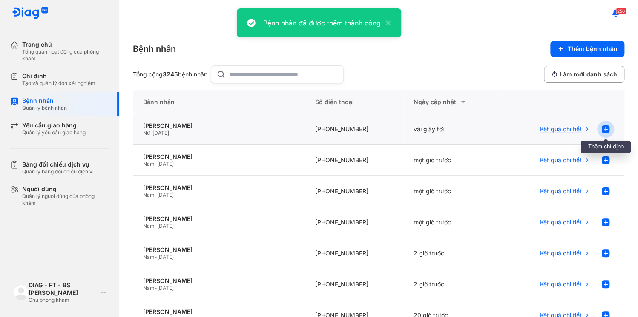 Image resolution: width=638 pixels, height=317 pixels. What do you see at coordinates (66, 55) in the screenshot?
I see `div: Tổng quan hoạt động của phòng khám` at bounding box center [66, 55].